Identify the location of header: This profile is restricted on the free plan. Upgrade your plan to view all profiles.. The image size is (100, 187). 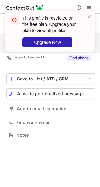
(51, 24).